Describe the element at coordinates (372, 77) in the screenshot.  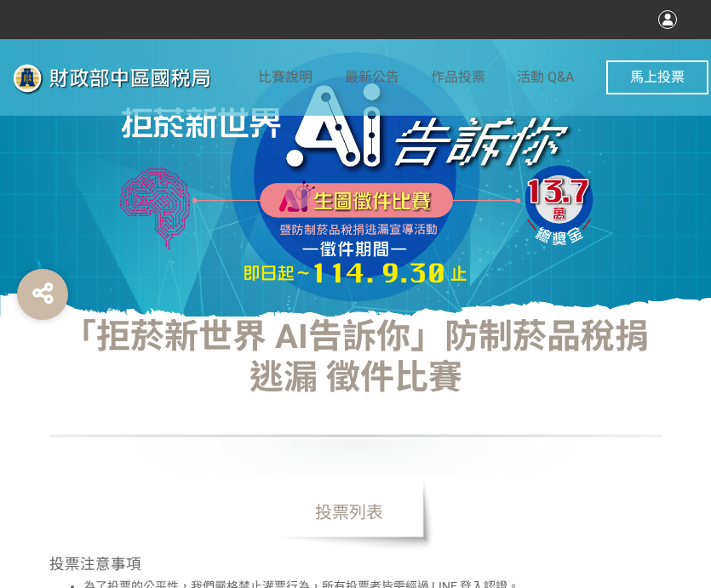
I see `a: 最新公告` at that location.